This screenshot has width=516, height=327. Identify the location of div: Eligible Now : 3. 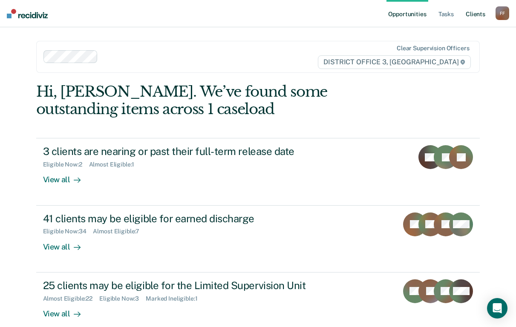
(122, 299).